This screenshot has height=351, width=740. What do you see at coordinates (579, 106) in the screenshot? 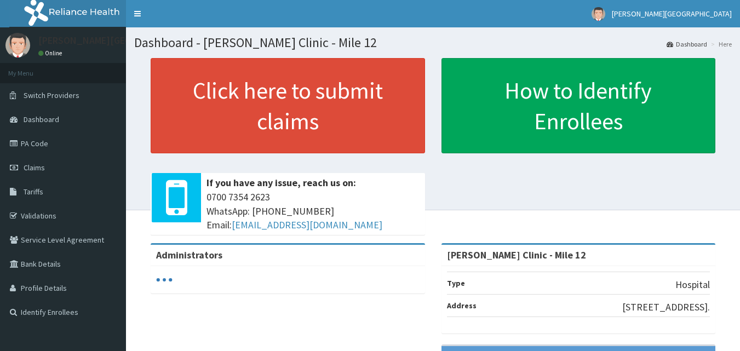
I see `a: How to Identify Enrollees` at bounding box center [579, 106].